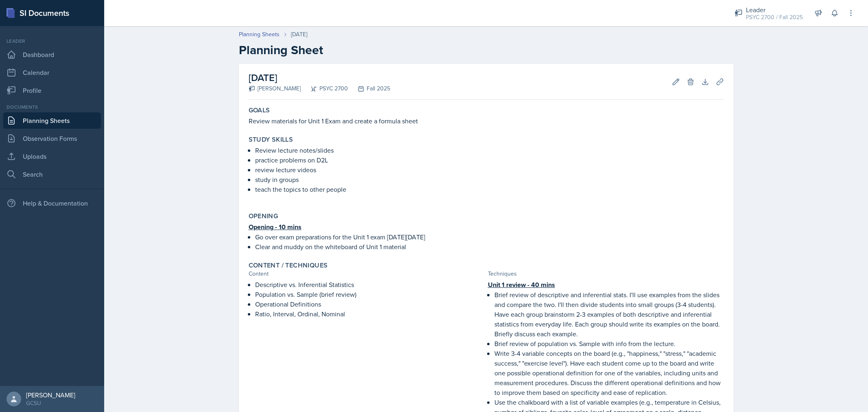  What do you see at coordinates (271, 139) in the screenshot?
I see `label: Study Skills` at bounding box center [271, 139].